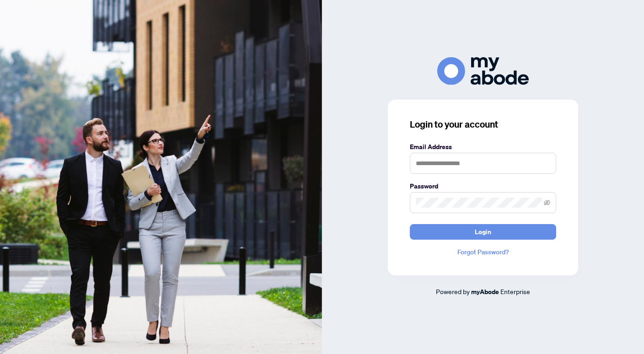  Describe the element at coordinates (453, 292) in the screenshot. I see `span: Powered by` at that location.